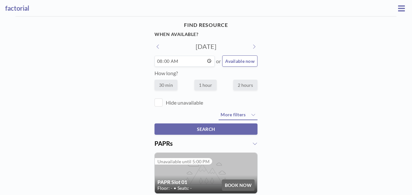 This screenshot has height=195, width=412. What do you see at coordinates (201, 8) in the screenshot?
I see `h3: factorial` at bounding box center [201, 8].